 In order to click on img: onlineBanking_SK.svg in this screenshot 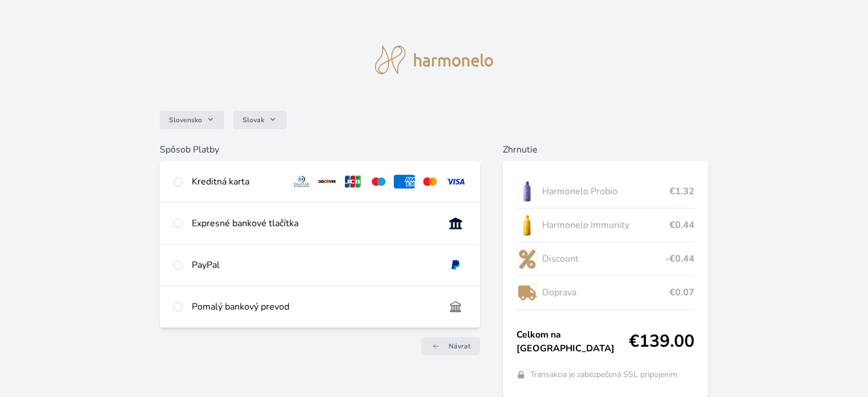, I will do `click(455, 224)`.